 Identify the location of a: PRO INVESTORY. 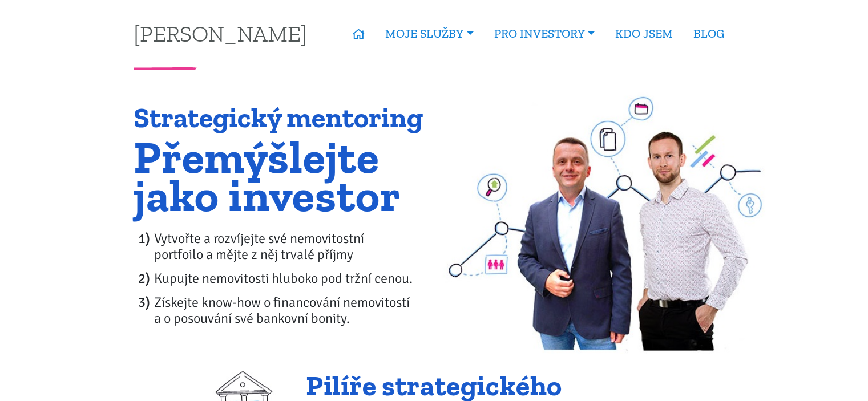
(545, 33).